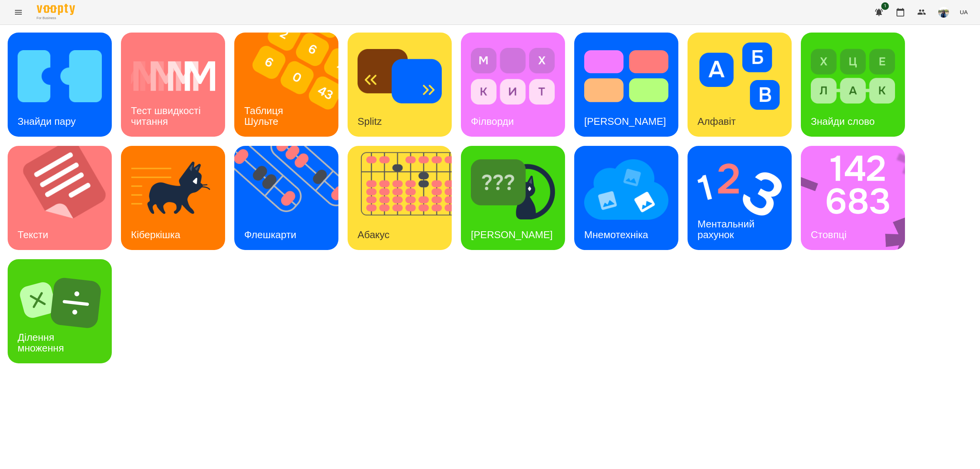 Image resolution: width=980 pixels, height=469 pixels. What do you see at coordinates (287, 198) in the screenshot?
I see `a: ФлешкартиФлешкарти` at bounding box center [287, 198].